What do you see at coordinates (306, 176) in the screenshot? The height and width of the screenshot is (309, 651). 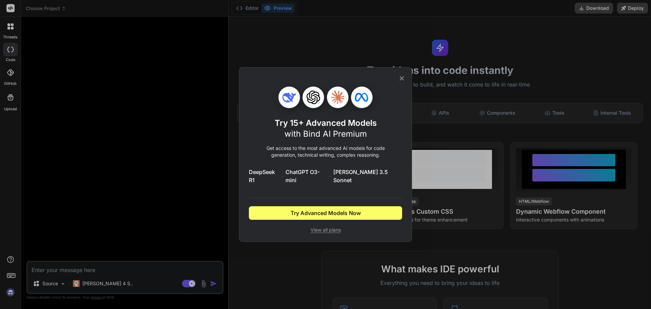 I see `span: ChatGPT O3-mini` at bounding box center [306, 176].